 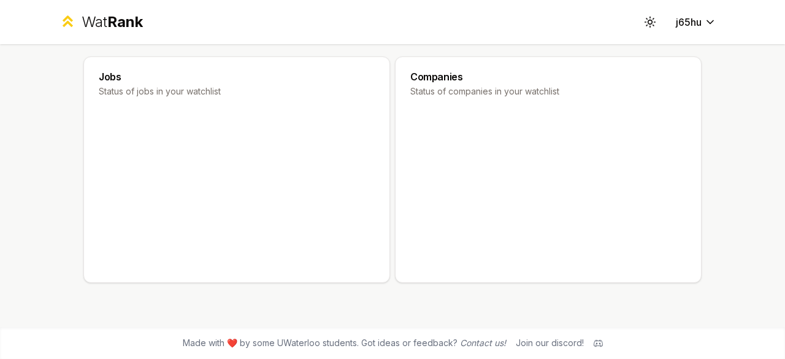 What do you see at coordinates (482, 342) in the screenshot?
I see `a: Contact us!` at bounding box center [482, 342].